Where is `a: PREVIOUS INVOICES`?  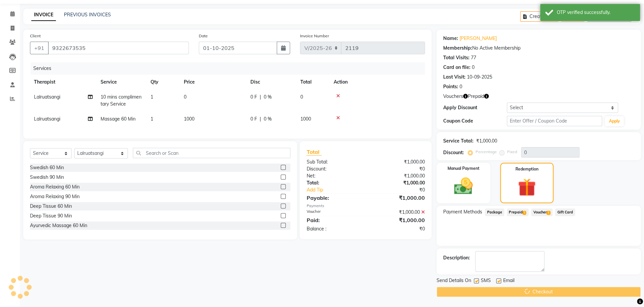 a: PREVIOUS INVOICES is located at coordinates (87, 15).